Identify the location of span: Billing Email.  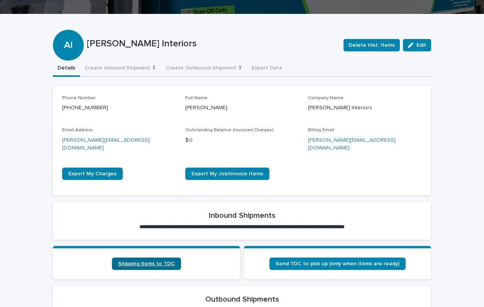
(321, 130).